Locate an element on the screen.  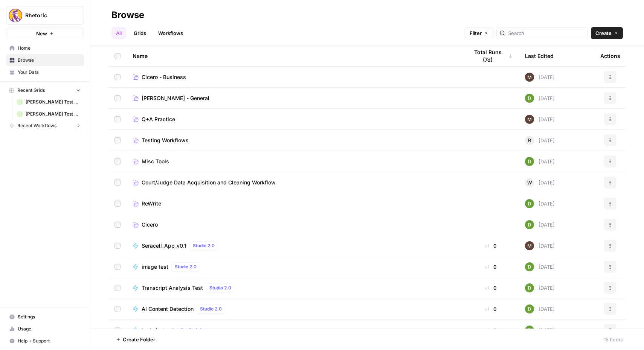
span: Cicero - Business is located at coordinates (164, 77).